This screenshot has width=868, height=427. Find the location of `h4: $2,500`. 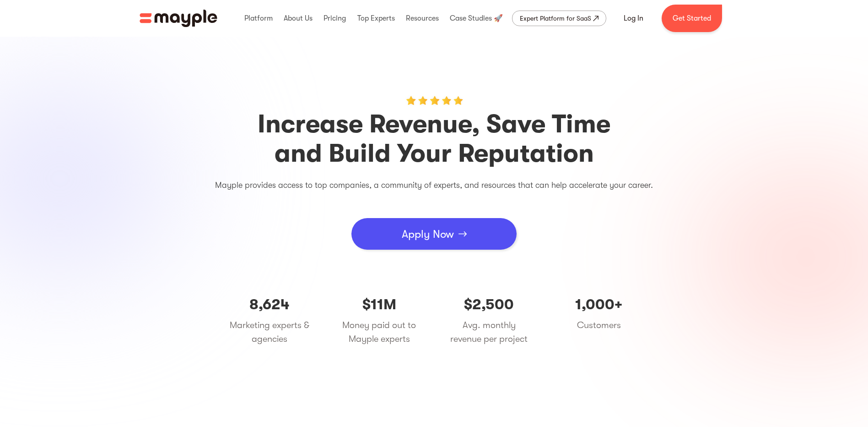

h4: $2,500 is located at coordinates (489, 305).